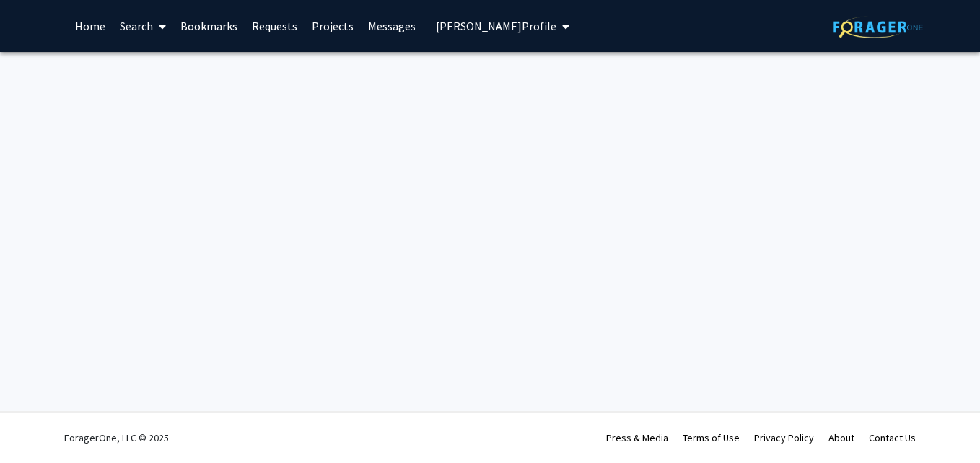 The image size is (980, 463). Describe the element at coordinates (90, 26) in the screenshot. I see `a: Home` at that location.